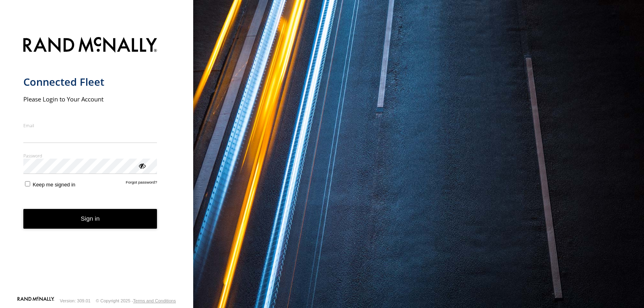 This screenshot has width=644, height=308. What do you see at coordinates (90, 82) in the screenshot?
I see `h1: Connected Fleet` at bounding box center [90, 82].